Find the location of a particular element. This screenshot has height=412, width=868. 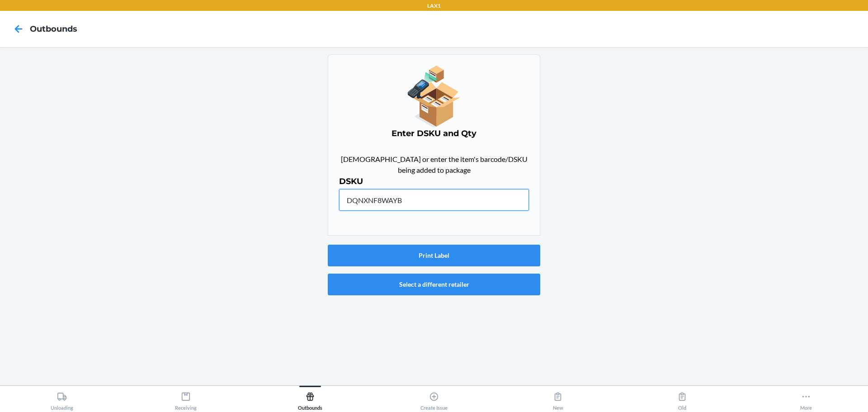

div: New is located at coordinates (558, 399).